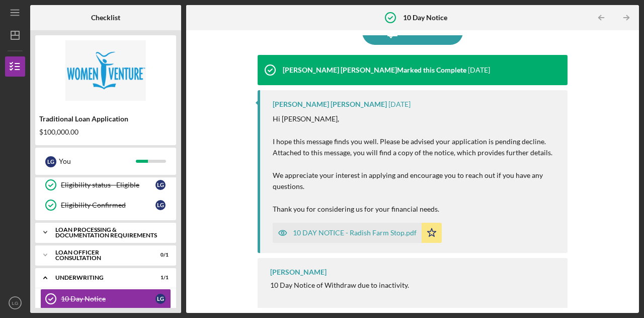 The image size is (644, 318). I want to click on div: Loan Processing & Documentation Requirements, so click(109, 232).